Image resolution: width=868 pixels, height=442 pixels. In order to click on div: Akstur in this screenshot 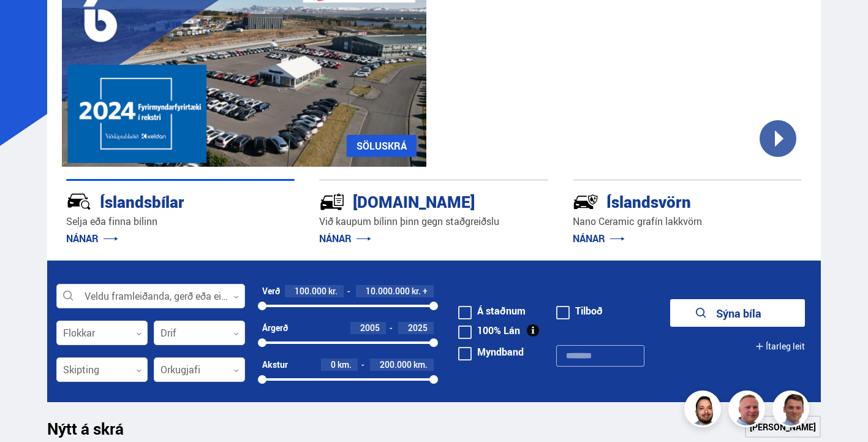, I will do `click(275, 364)`.